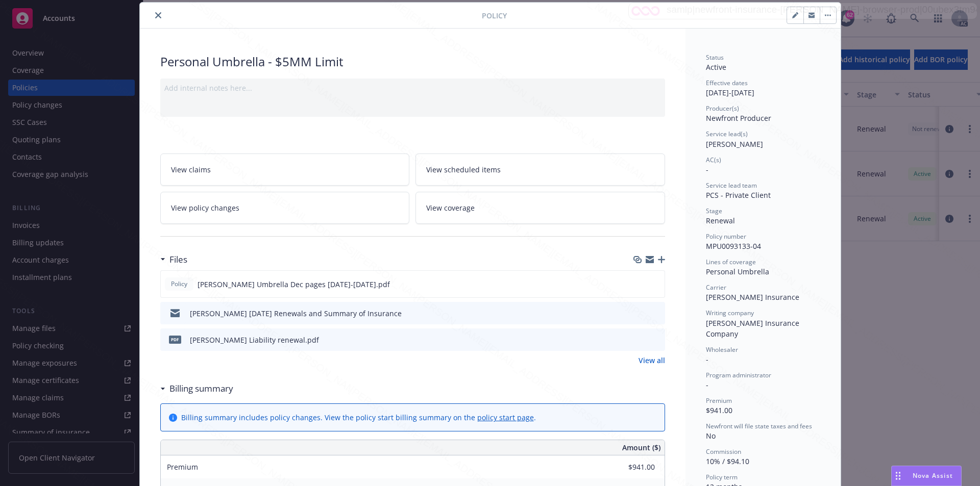 The image size is (980, 486). What do you see at coordinates (738, 195) in the screenshot?
I see `span: PCS - Private Client` at bounding box center [738, 195].